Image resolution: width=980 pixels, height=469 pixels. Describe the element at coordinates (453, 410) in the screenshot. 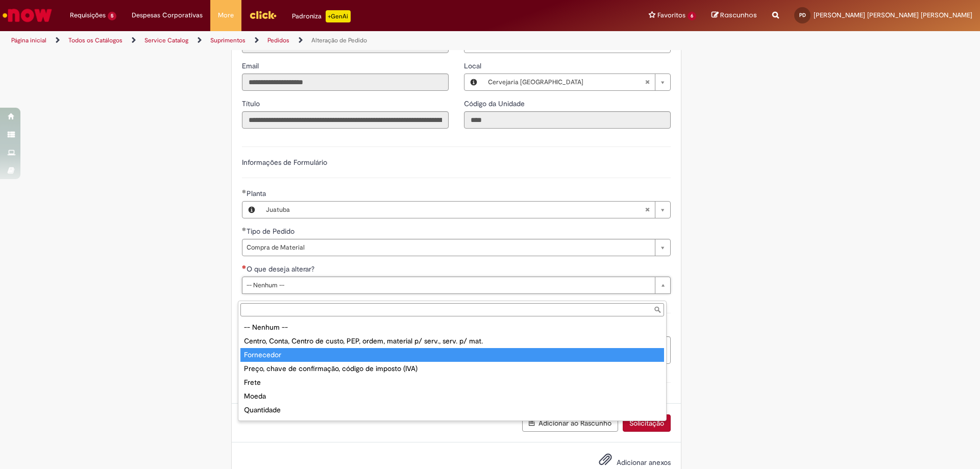

I see `div: Quantidade` at that location.